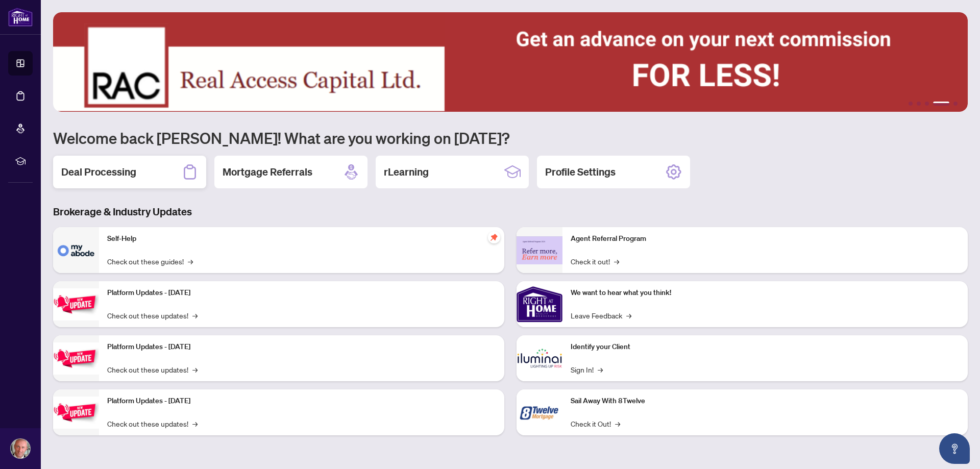 This screenshot has height=469, width=980. Describe the element at coordinates (39, 20) in the screenshot. I see `div: v 4.0.25` at that location.